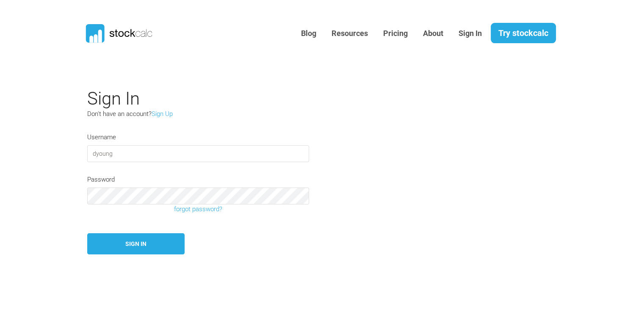 Image resolution: width=644 pixels, height=309 pixels. What do you see at coordinates (282, 99) in the screenshot?
I see `h2: Sign In` at bounding box center [282, 99].